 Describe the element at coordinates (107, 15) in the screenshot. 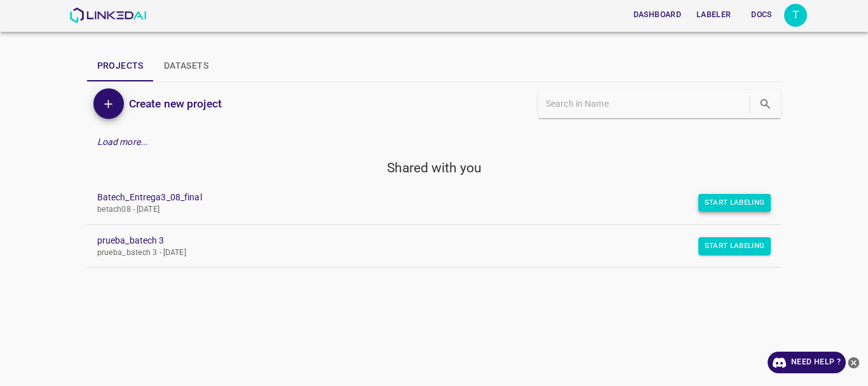

I see `img: LinkedAI` at that location.